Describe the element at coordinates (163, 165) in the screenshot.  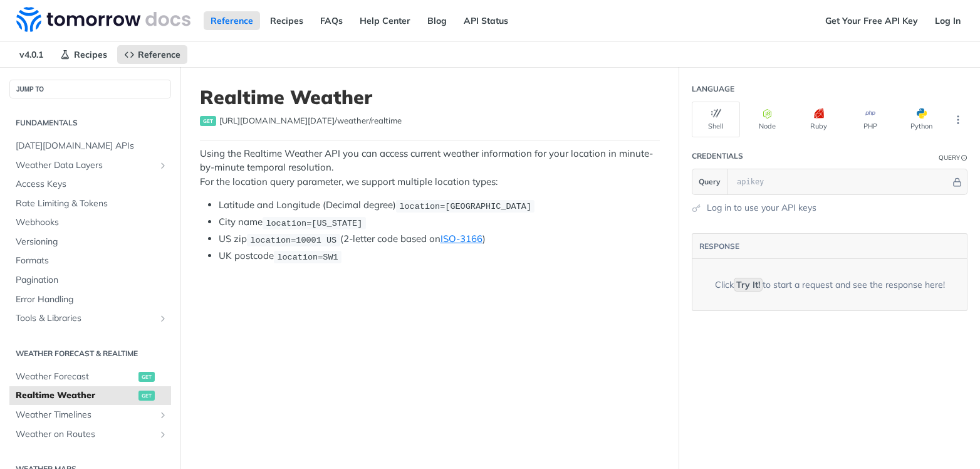
I see `button: Show subpages for Weather Data Layers` at that location.